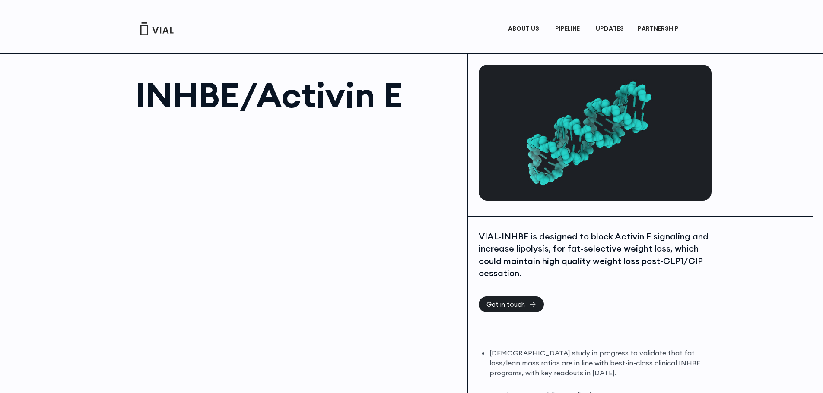  Describe the element at coordinates (511, 304) in the screenshot. I see `a: Get in touch` at that location.